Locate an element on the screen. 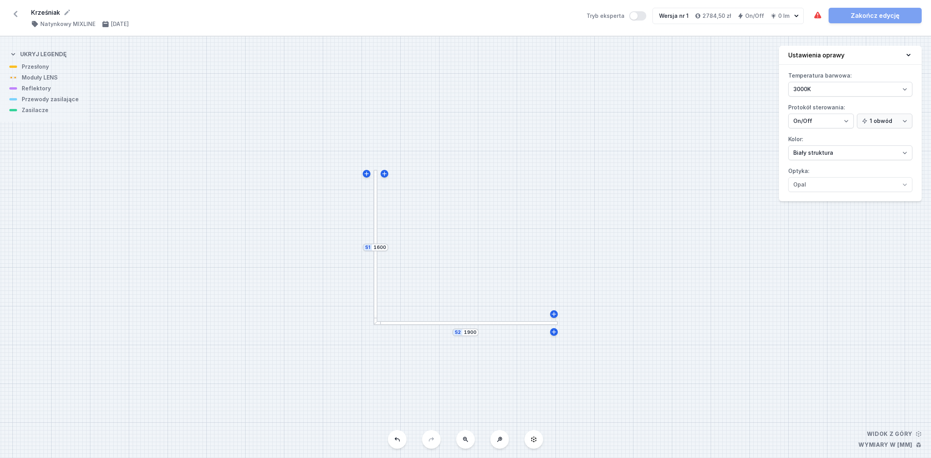 The width and height of the screenshot is (931, 458). button: Ustawienia oprawy is located at coordinates (851, 55).